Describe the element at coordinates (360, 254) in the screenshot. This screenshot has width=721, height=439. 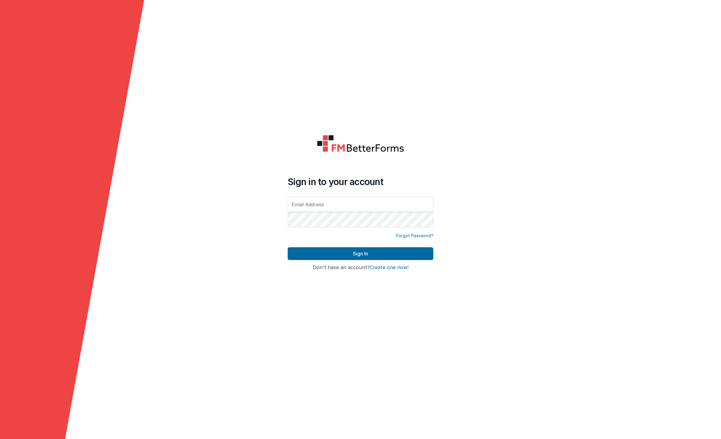
I see `button: Sign In` at that location.